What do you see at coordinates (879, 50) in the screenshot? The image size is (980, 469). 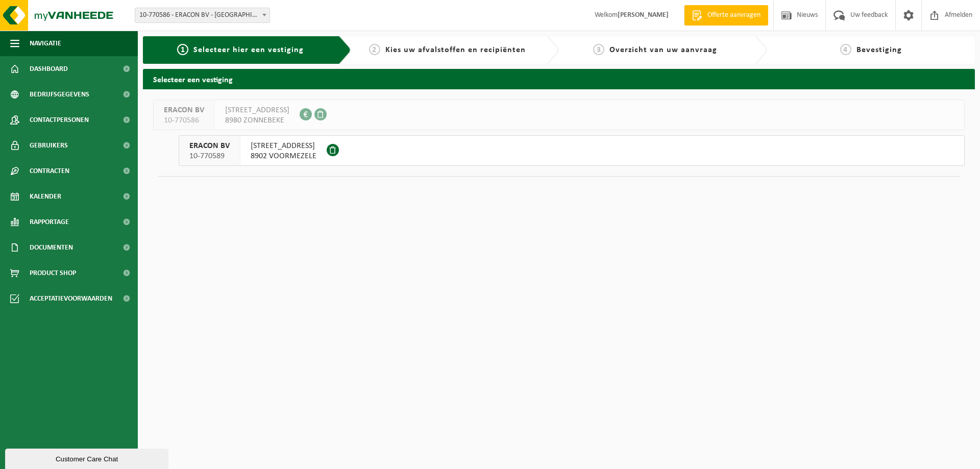 I see `span: Bevestiging` at bounding box center [879, 50].